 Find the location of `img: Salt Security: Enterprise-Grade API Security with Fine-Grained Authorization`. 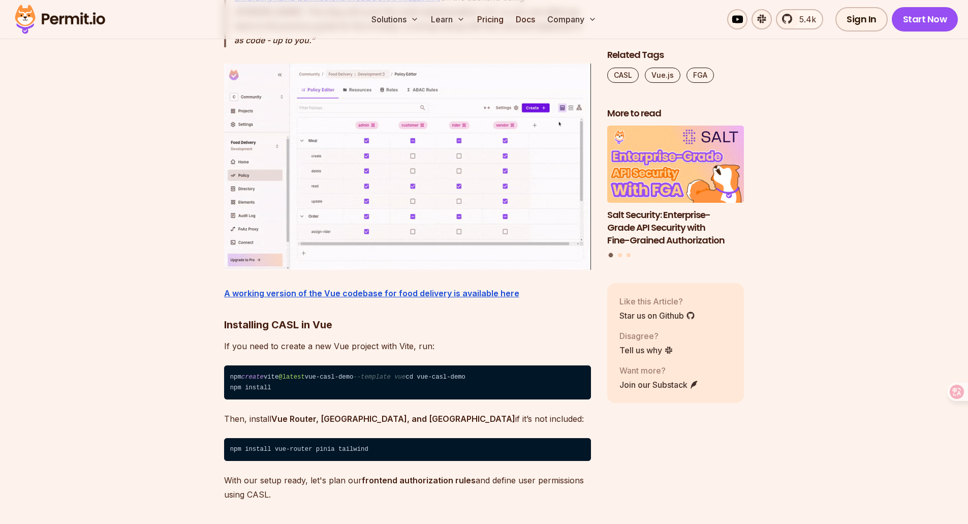

img: Salt Security: Enterprise-Grade API Security with Fine-Grained Authorization is located at coordinates (676, 165).